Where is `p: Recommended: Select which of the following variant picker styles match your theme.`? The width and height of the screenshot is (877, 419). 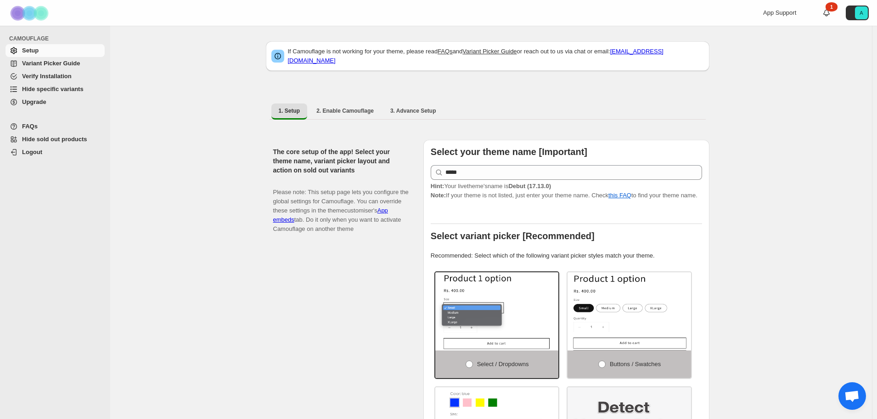 p: Recommended: Select which of the following variant picker styles match your theme. is located at coordinates (566, 255).